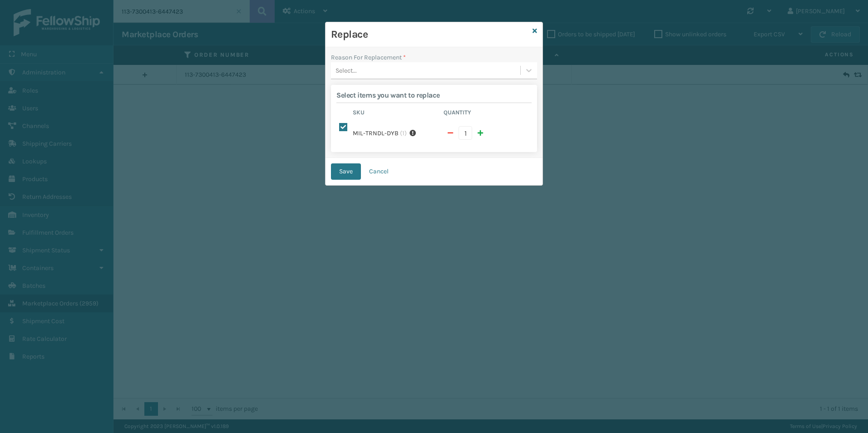 The width and height of the screenshot is (868, 433). What do you see at coordinates (378, 172) in the screenshot?
I see `button: Cancel` at bounding box center [378, 172].